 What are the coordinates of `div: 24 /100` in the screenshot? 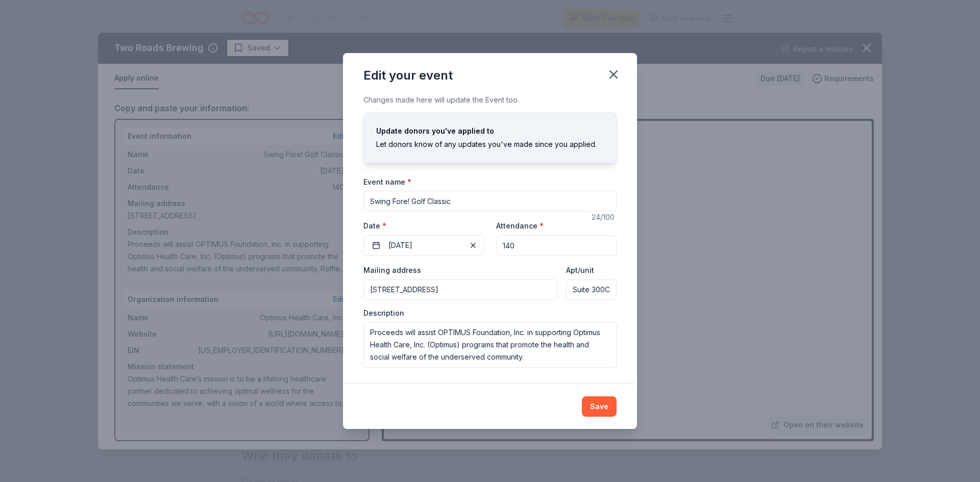 It's located at (604, 217).